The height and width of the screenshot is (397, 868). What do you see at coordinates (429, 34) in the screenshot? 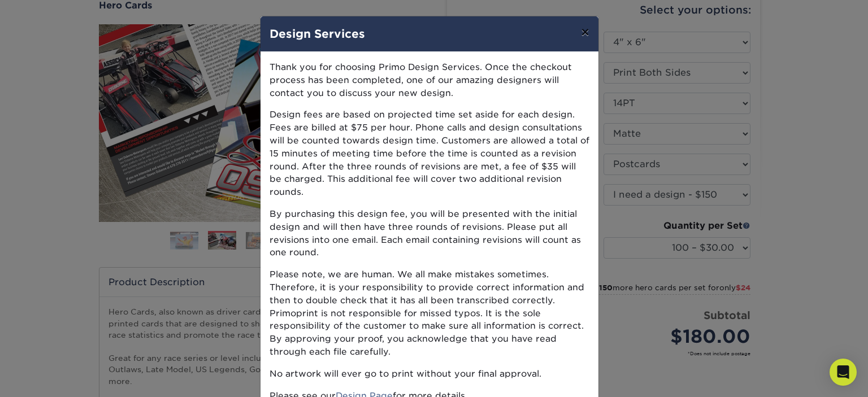
I see `h4: Design Services` at bounding box center [429, 34].